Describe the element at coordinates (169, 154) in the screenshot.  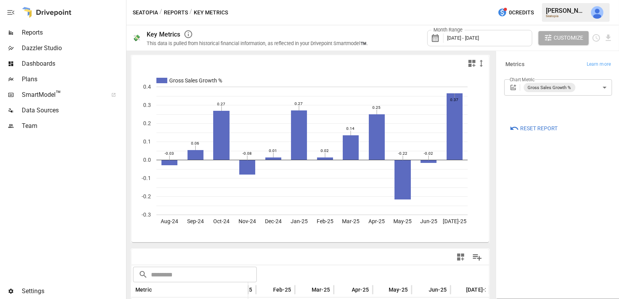
I see `text: -0.03` at that location.